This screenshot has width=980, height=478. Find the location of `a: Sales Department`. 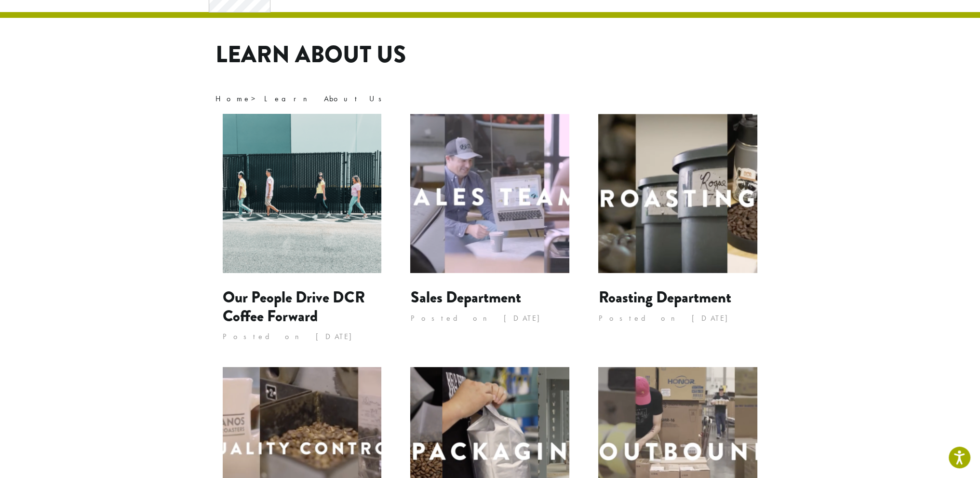

a: Sales Department is located at coordinates (465, 297).